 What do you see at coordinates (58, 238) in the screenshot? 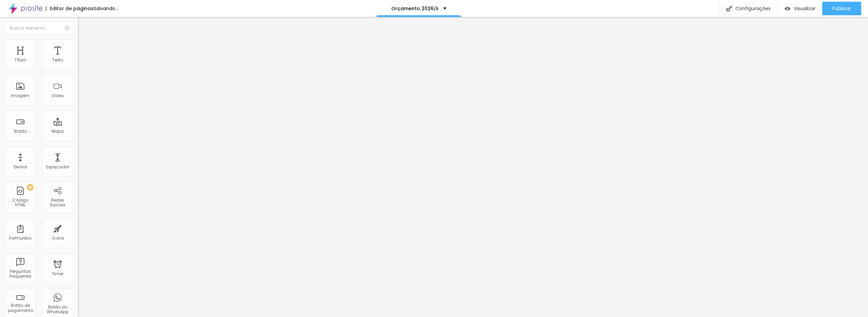
I see `div: Ícone` at bounding box center [58, 238].